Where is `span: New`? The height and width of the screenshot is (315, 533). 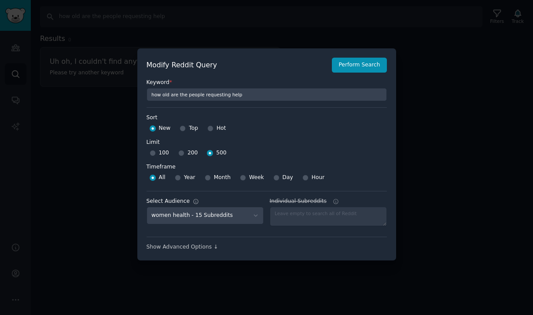
span: New is located at coordinates (165, 129).